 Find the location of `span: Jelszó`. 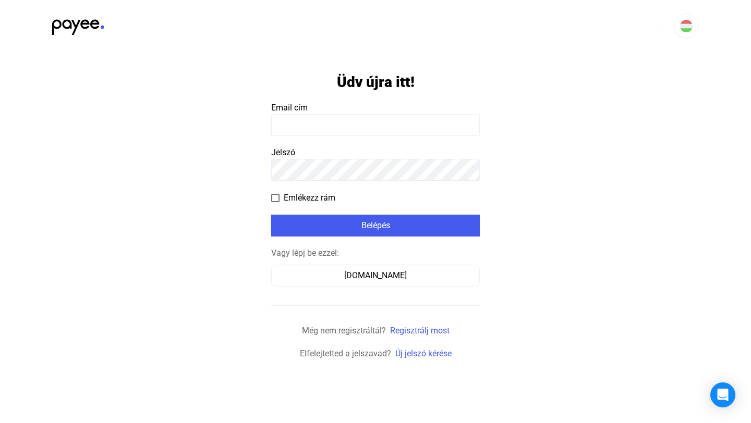

span: Jelszó is located at coordinates (283, 152).